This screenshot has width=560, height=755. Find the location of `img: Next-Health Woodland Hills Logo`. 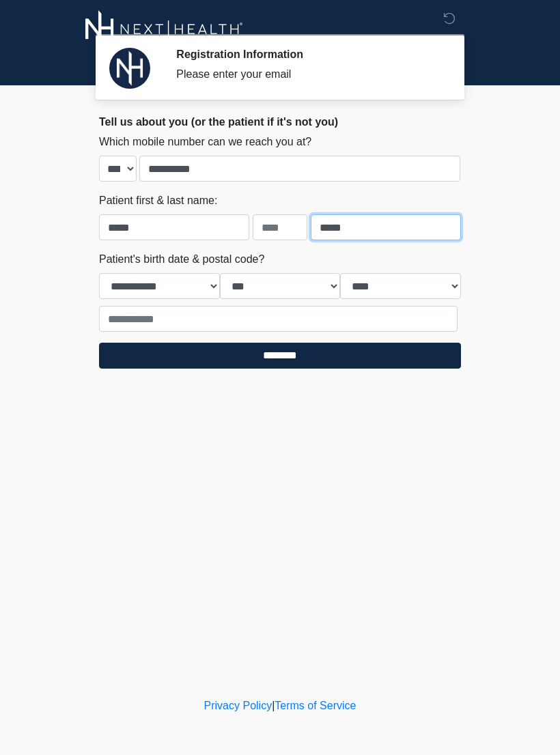

img: Next-Health Woodland Hills Logo is located at coordinates (164, 28).